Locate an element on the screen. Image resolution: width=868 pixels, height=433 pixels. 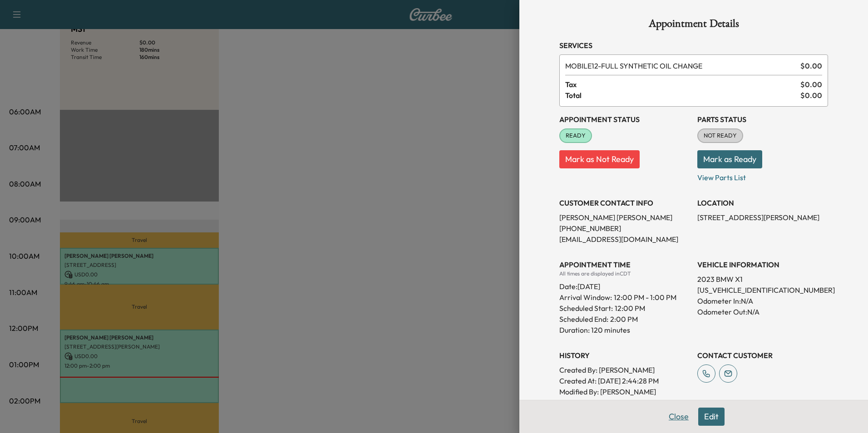
p: Odometer In: N/A is located at coordinates (763, 301).